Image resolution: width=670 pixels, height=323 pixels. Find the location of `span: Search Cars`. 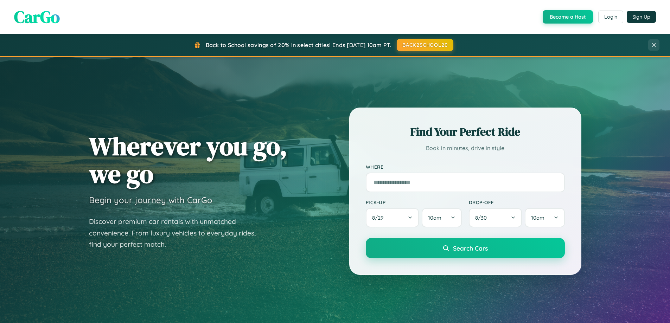

span: Search Cars is located at coordinates (470, 248).